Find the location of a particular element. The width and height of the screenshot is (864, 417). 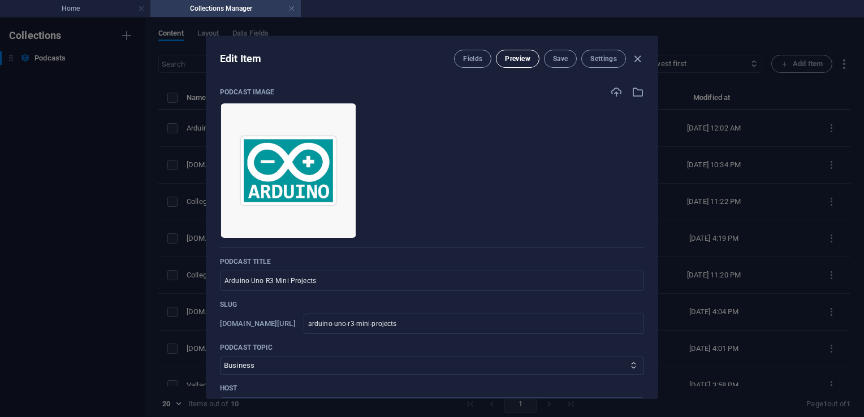

p: Podcast image is located at coordinates (247, 92).